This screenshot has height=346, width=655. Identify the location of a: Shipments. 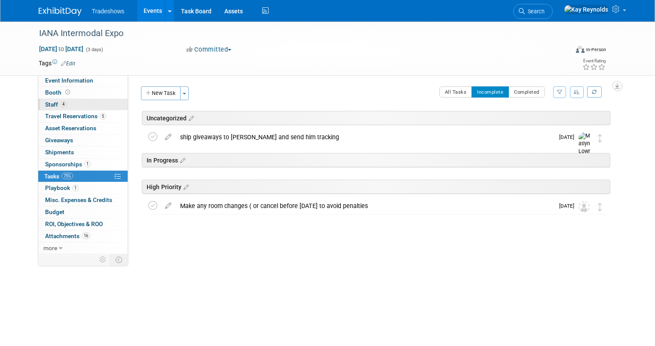
(83, 152).